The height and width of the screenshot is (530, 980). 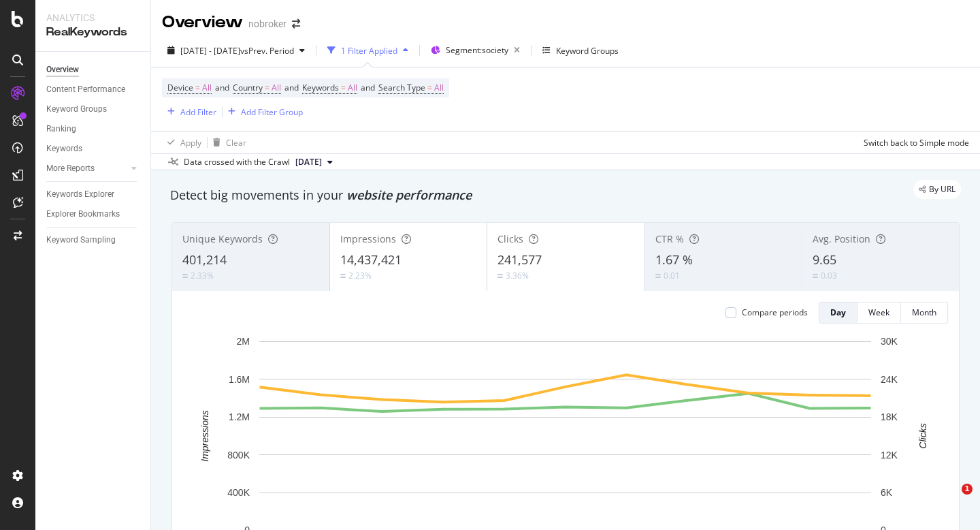 I want to click on span: 241,577, so click(x=520, y=259).